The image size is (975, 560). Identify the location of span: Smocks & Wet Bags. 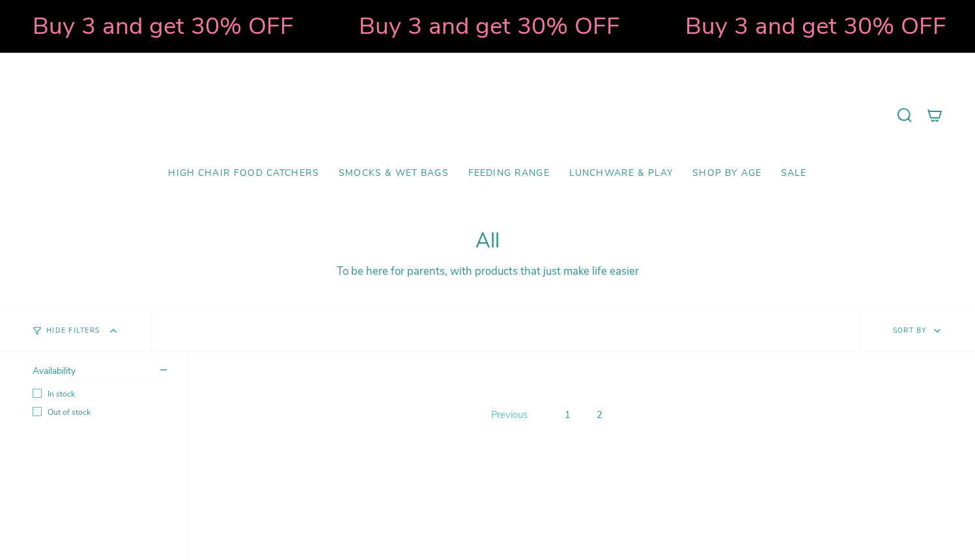
(393, 174).